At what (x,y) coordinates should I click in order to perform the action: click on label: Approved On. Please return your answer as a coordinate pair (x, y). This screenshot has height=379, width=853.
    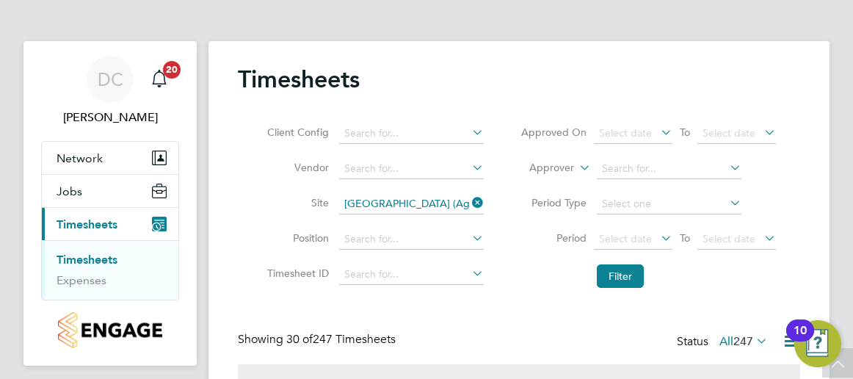
    Looking at the image, I should click on (553, 132).